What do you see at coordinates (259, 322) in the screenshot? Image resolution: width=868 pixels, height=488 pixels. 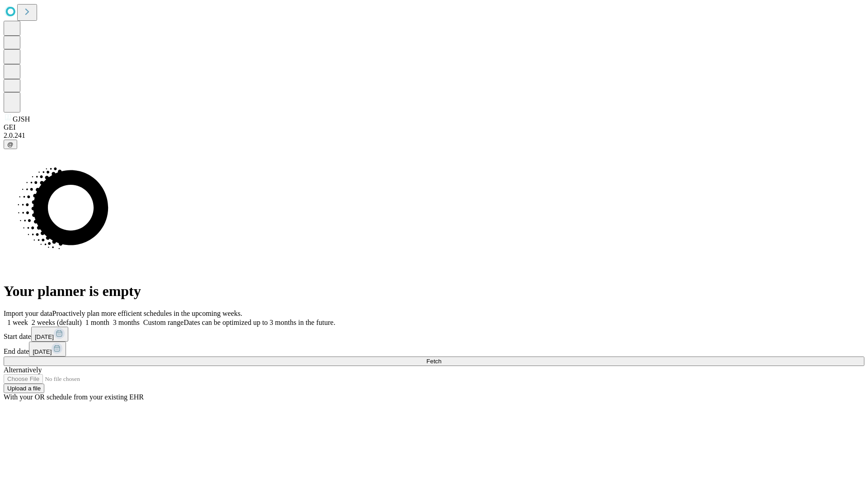 I see `span: Dates can be optimized up to 3 months in the future.` at bounding box center [259, 322].